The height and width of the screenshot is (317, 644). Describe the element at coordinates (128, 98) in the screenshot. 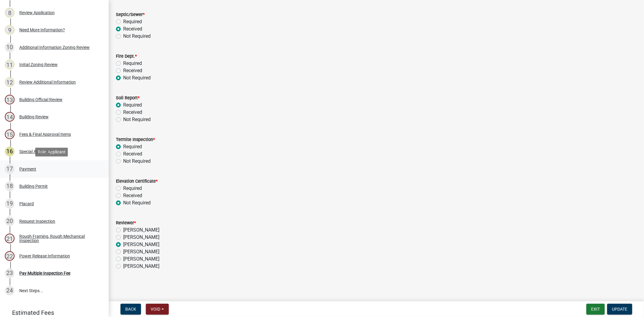

I see `label: Soil Report` at that location.